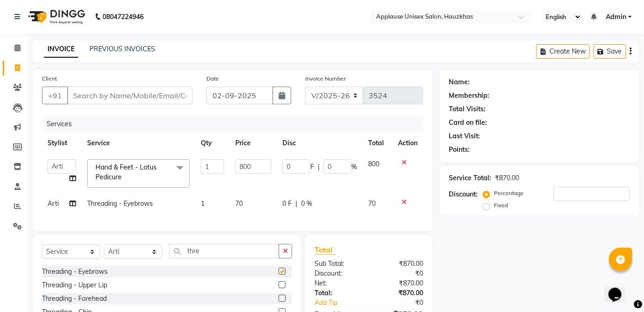  What do you see at coordinates (616, 17) in the screenshot?
I see `span: Admin` at bounding box center [616, 17].